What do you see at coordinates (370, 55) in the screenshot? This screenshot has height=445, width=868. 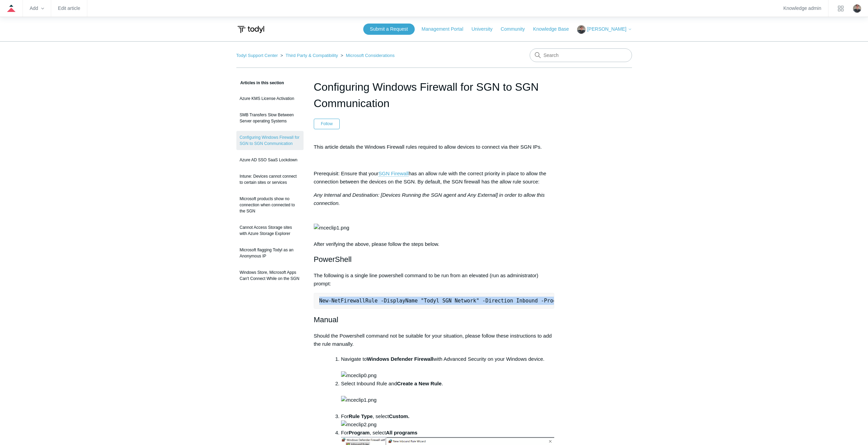 I see `a: Microsoft Considerations` at bounding box center [370, 55].